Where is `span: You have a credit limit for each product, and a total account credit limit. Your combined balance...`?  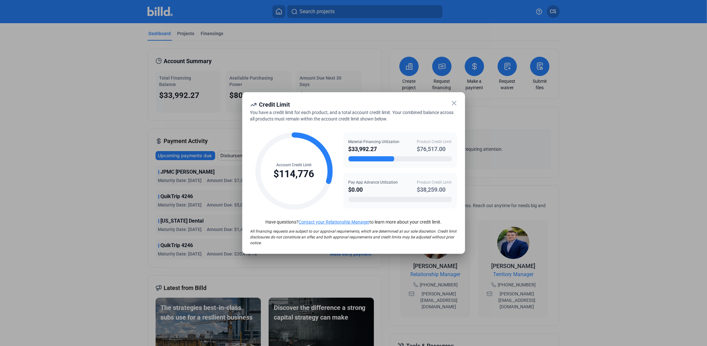
span: You have a credit limit for each product, and a total account credit limit. Your combined balance... is located at coordinates (352, 116).